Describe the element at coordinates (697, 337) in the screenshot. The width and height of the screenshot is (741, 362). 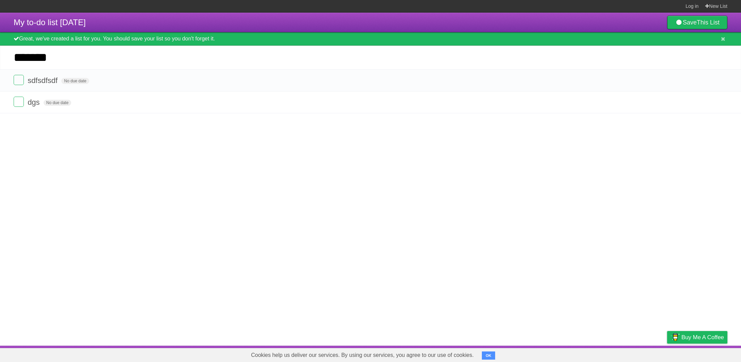
I see `a: Buy me a coffee` at that location.